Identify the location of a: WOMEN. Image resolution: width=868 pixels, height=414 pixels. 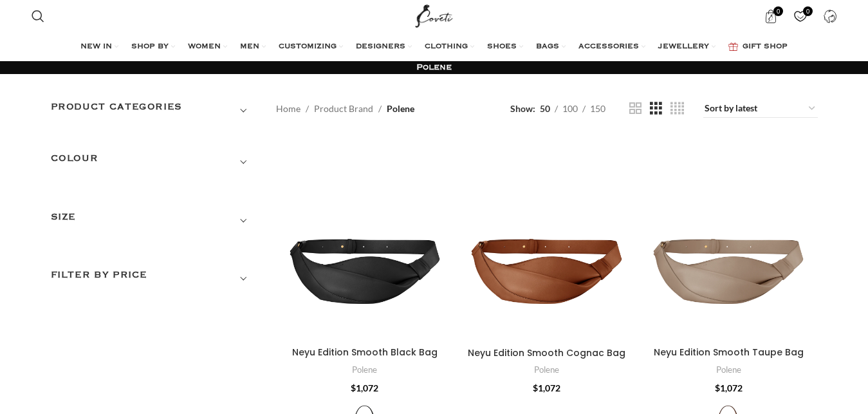
(208, 47).